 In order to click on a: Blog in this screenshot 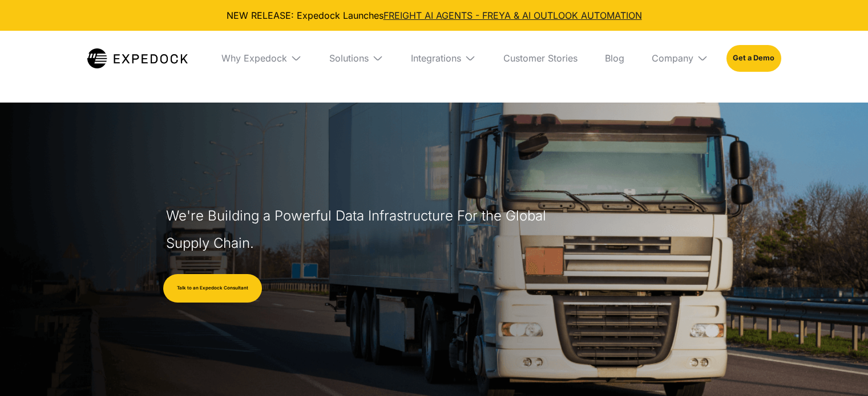, I will do `click(614, 58)`.